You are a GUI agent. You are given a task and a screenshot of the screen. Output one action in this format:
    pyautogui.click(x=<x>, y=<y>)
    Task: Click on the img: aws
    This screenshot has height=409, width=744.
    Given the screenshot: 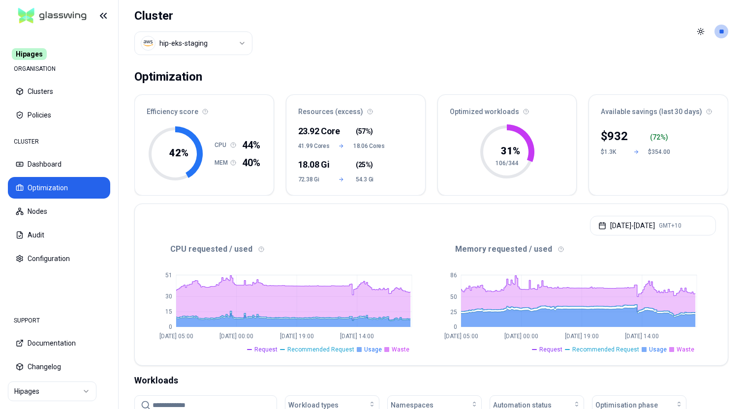 What is the action you would take?
    pyautogui.click(x=148, y=43)
    